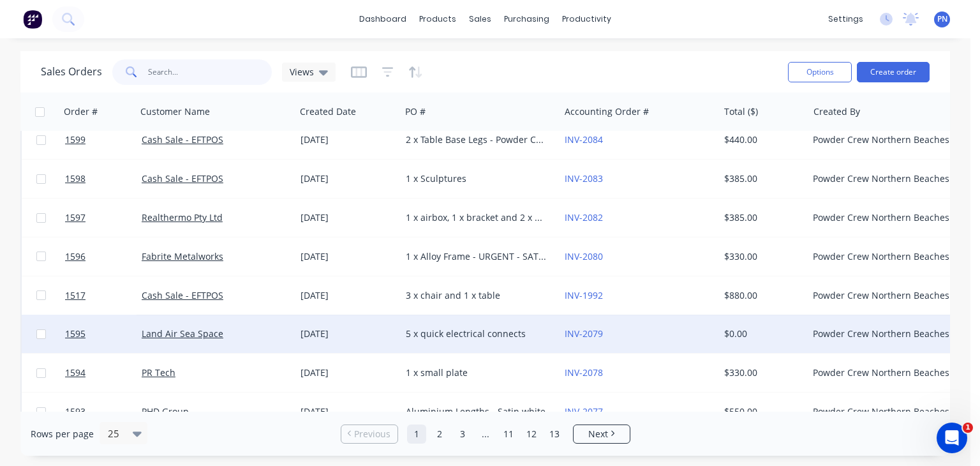  Describe the element at coordinates (438, 19) in the screenshot. I see `div: products` at that location.